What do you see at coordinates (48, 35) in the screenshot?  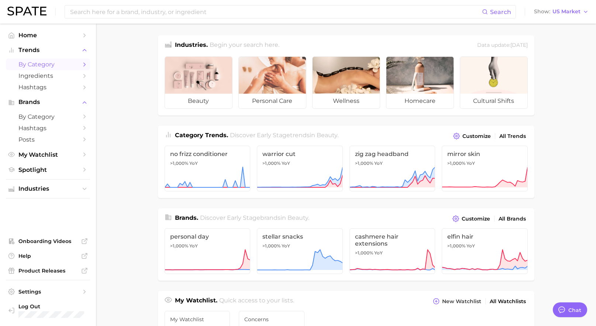 I see `a: Home` at bounding box center [48, 35].